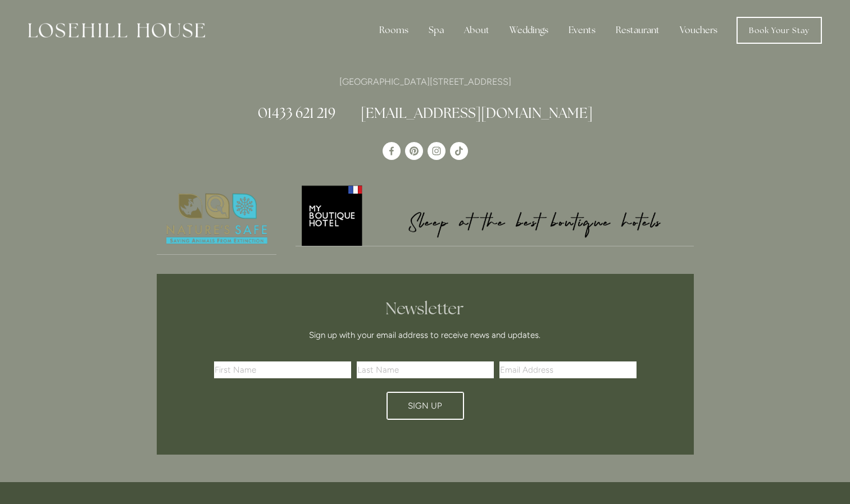 The height and width of the screenshot is (504, 850). I want to click on input: Email Address, so click(568, 370).